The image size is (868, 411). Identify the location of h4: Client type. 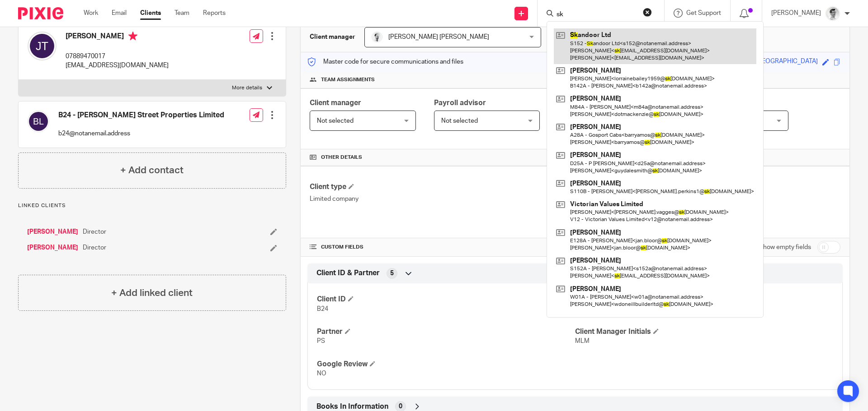
(442, 187).